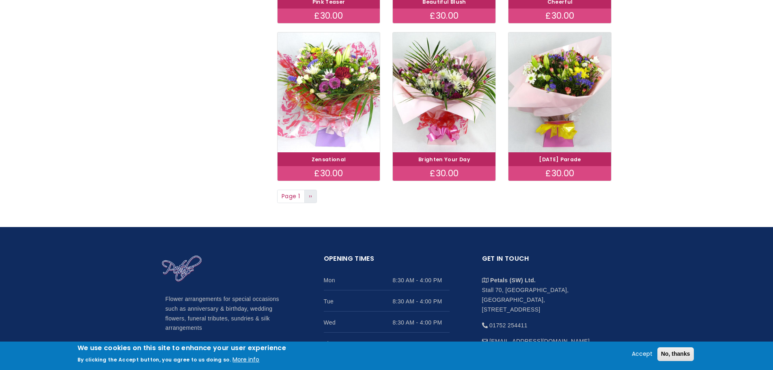 Image resolution: width=773 pixels, height=370 pixels. I want to click on li: Wed, so click(387, 322).